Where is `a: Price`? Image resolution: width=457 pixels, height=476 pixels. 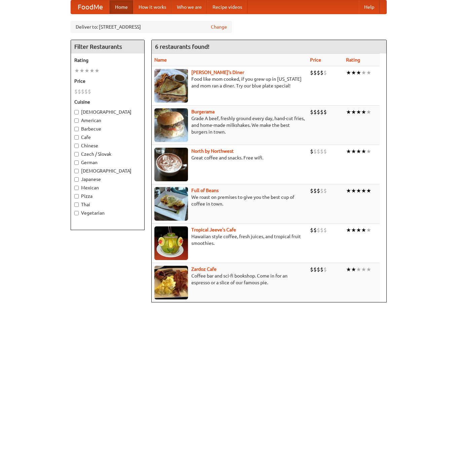
a: Price is located at coordinates (315, 60).